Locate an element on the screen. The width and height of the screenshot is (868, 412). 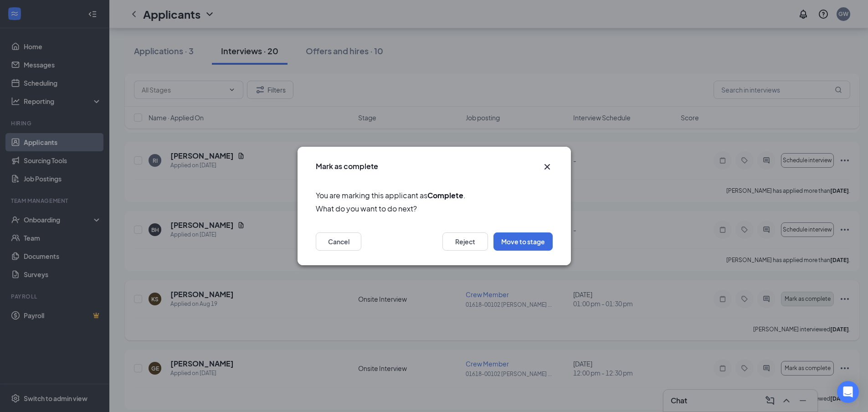
button: Close is located at coordinates (547, 166).